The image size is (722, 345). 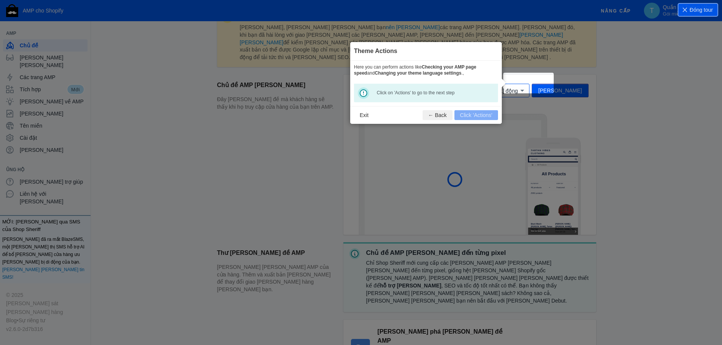 What do you see at coordinates (38, 103) in the screenshot?
I see `label: Filter by` at bounding box center [38, 103].